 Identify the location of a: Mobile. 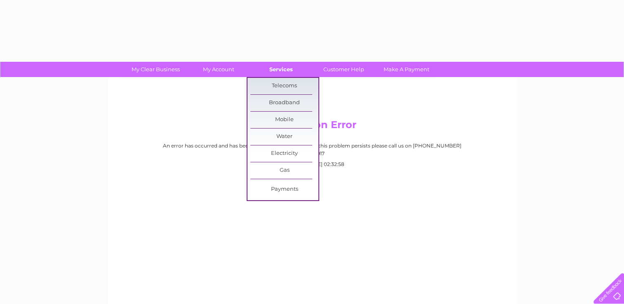
(284, 120).